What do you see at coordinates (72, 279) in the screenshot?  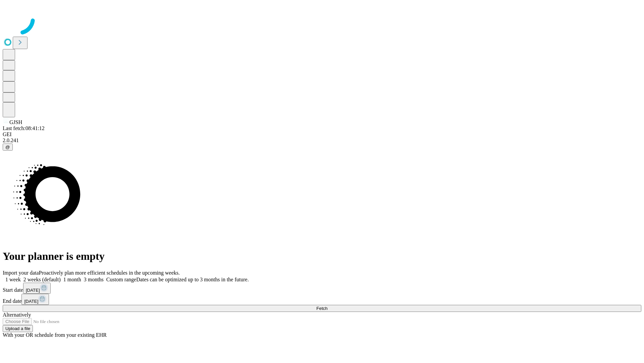 I see `span: 1 month` at bounding box center [72, 279].